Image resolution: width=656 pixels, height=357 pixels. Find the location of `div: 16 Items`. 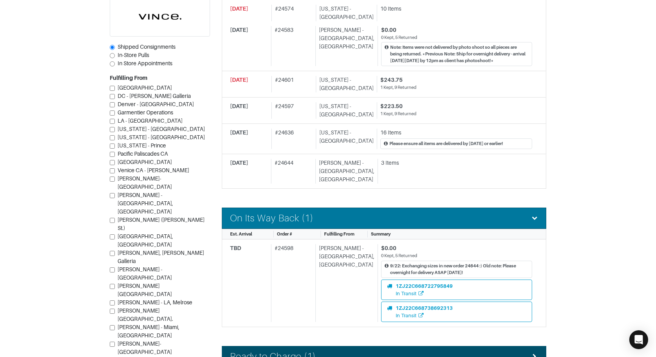

div: 16 Items is located at coordinates (456, 133).